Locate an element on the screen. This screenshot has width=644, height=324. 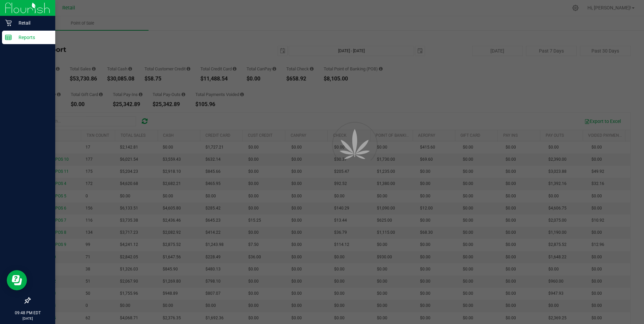
p: Reports is located at coordinates (32, 37).